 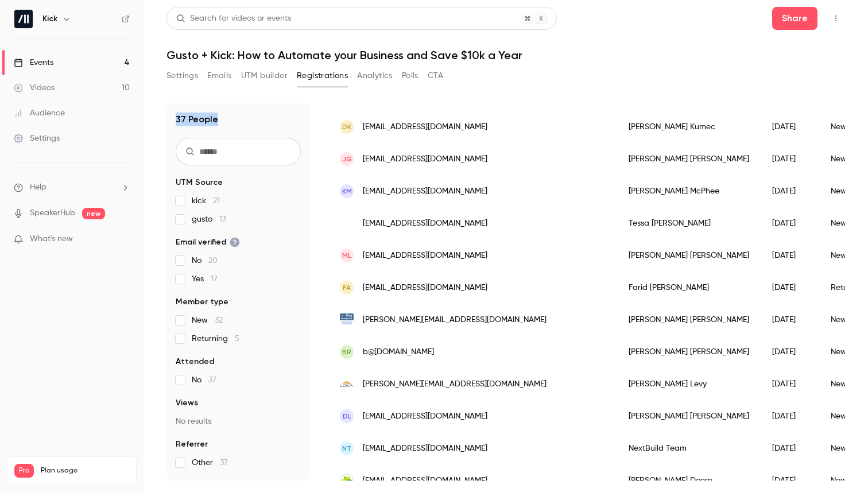 I want to click on span: 20, so click(x=213, y=261).